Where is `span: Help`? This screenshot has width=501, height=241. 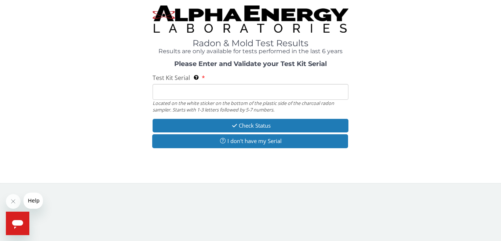 span: Help is located at coordinates (10, 8).